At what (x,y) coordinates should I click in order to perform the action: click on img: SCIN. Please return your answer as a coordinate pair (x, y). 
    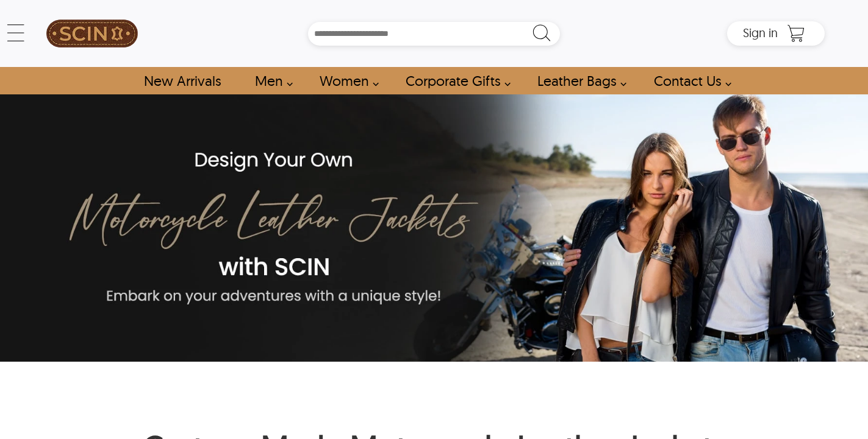
    Looking at the image, I should click on (92, 34).